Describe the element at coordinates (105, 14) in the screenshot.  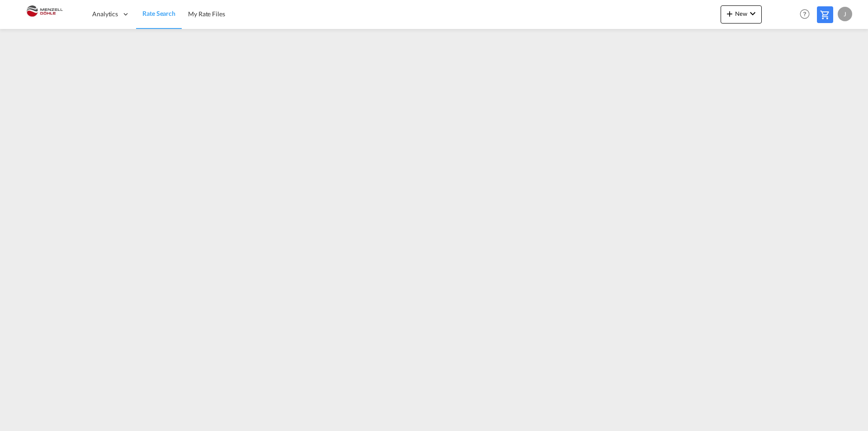
I see `span: Analytics` at that location.